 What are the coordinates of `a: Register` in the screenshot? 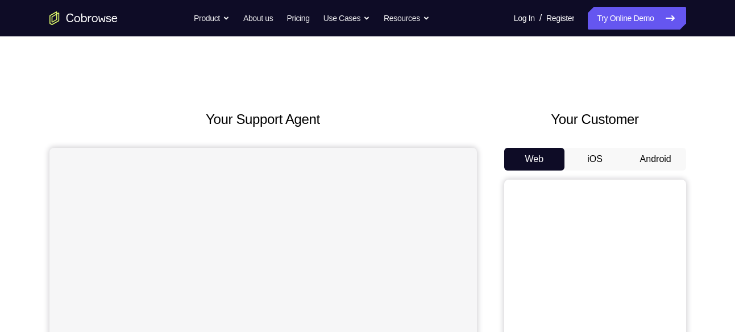 It's located at (560, 18).